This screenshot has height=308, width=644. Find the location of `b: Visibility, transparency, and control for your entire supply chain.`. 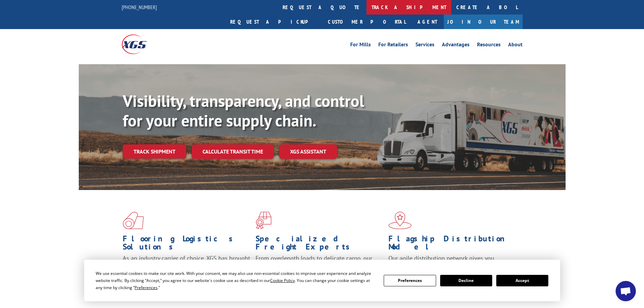

b: Visibility, transparency, and control for your entire supply chain. is located at coordinates (243, 110).